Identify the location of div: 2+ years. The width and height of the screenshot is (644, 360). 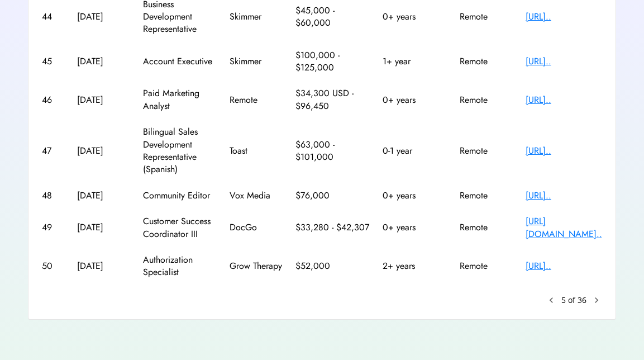
(416, 266).